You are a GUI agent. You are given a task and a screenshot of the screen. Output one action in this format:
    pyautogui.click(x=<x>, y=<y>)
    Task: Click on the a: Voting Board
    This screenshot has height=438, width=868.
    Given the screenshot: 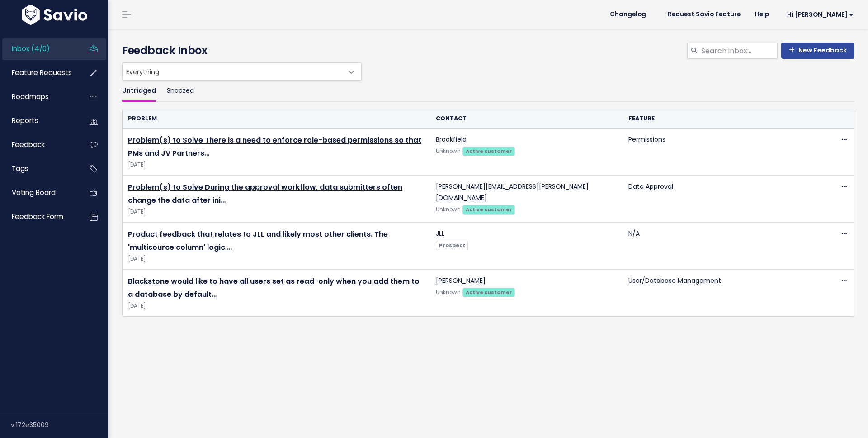 What is the action you would take?
    pyautogui.click(x=38, y=192)
    